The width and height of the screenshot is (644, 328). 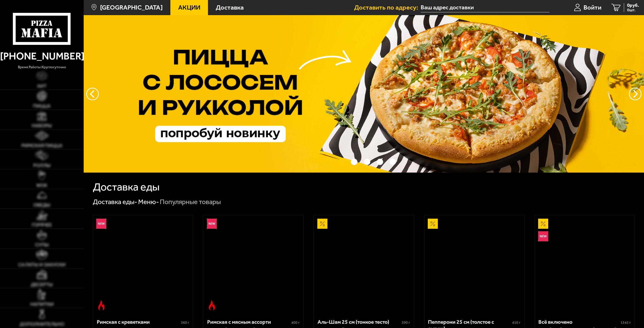 I want to click on span: 1345 г, so click(x=625, y=323).